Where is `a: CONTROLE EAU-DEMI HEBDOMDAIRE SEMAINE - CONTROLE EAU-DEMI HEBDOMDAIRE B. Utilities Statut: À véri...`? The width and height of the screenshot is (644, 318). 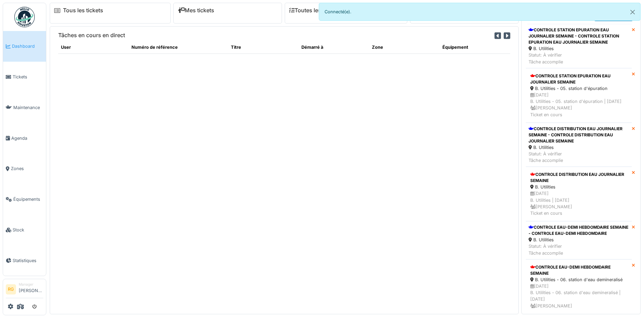
a: CONTROLE EAU-DEMI HEBDOMDAIRE SEMAINE - CONTROLE EAU-DEMI HEBDOMDAIRE B. Utilities Statut: À véri... is located at coordinates (578, 240).